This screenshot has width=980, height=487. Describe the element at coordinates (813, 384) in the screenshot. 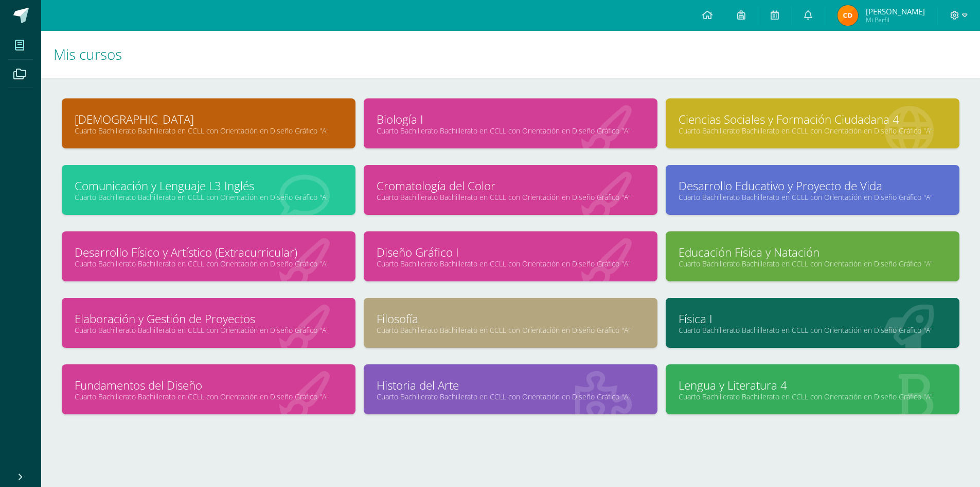

I see `a: Lengua y Literatura 4` at that location.